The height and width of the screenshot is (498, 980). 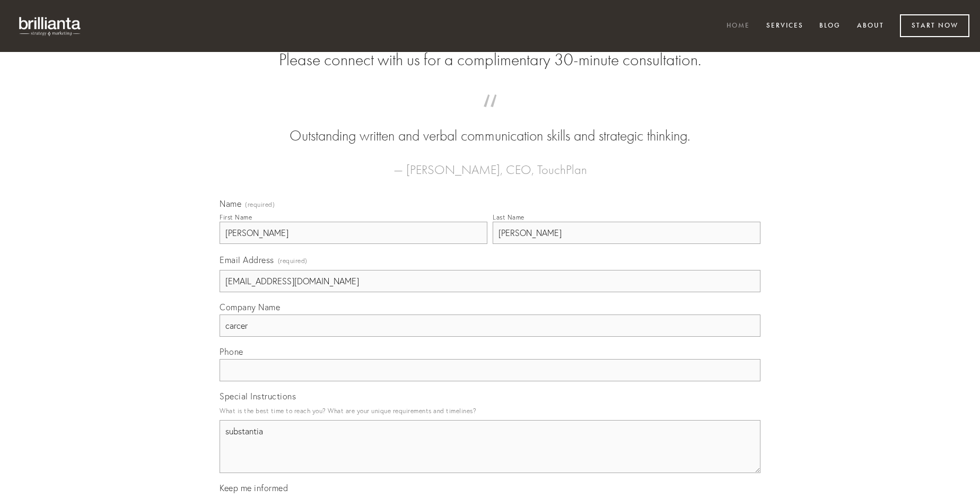 I want to click on span: Email Address, so click(x=246, y=260).